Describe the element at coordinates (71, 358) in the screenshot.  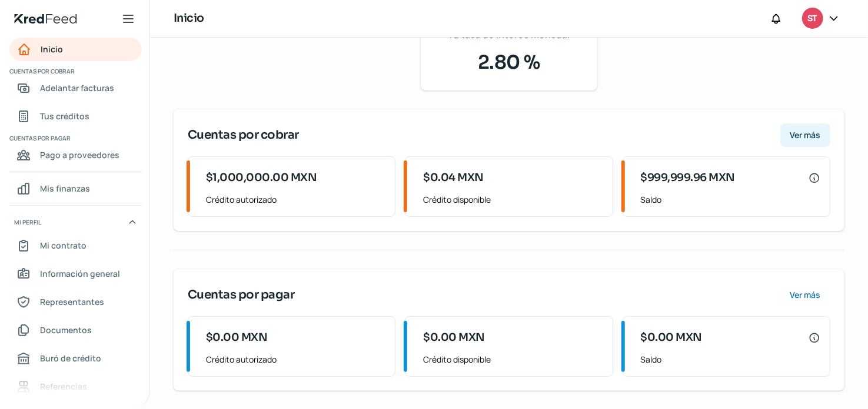
I see `span: Buró de crédito` at that location.